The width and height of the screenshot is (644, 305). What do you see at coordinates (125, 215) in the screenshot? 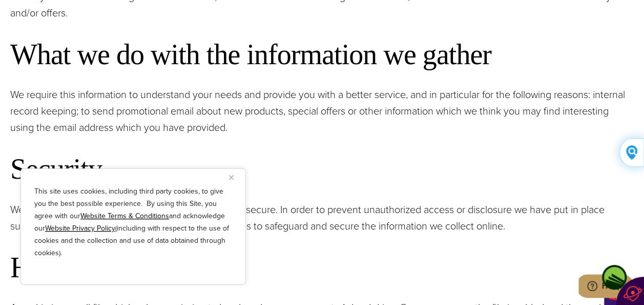
I see `u: Website Terms & Conditions` at bounding box center [125, 215].